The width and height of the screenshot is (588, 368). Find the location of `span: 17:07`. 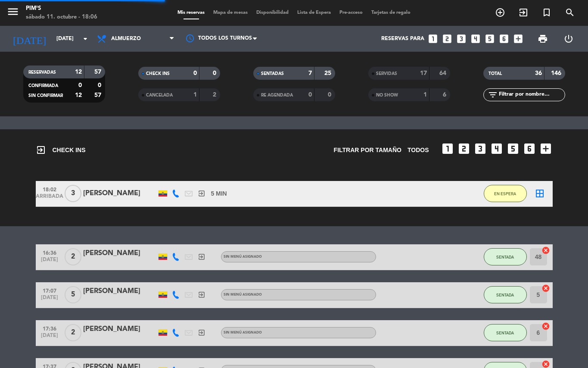

span: 17:07 is located at coordinates (49, 290).